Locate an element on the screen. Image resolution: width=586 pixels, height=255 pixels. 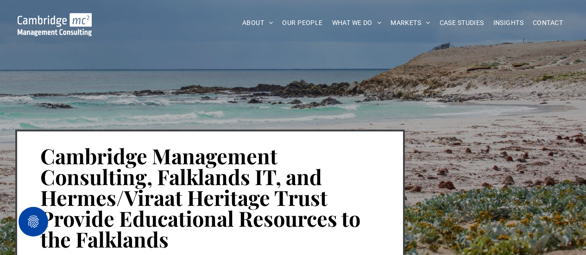
a: WHAT WE DO is located at coordinates (356, 23).